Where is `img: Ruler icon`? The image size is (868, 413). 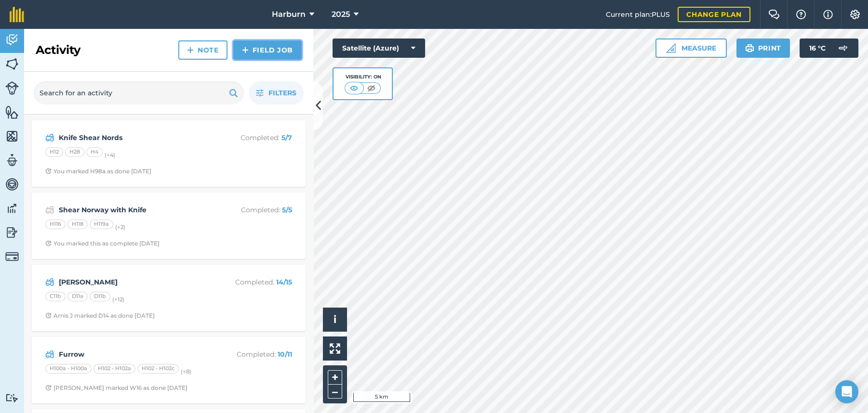 img: Ruler icon is located at coordinates (670, 48).